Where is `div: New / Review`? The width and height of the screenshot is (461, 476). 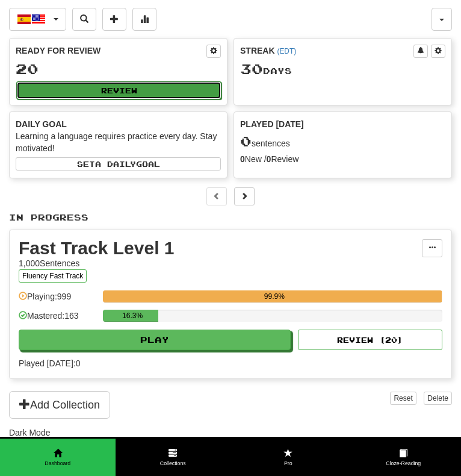 div: New / Review is located at coordinates (343, 159).